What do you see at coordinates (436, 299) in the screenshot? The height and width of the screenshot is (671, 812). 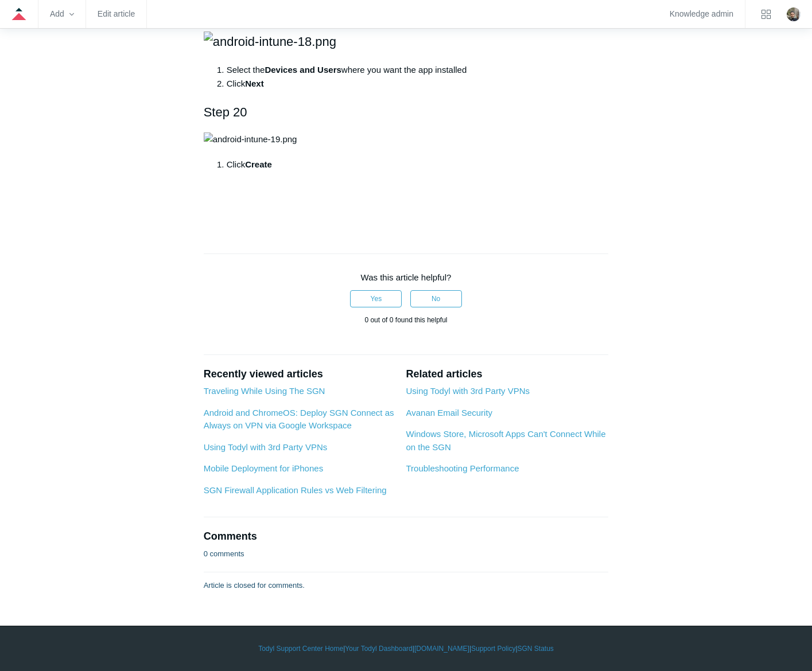 I see `button: This article was not helpful` at bounding box center [436, 299].